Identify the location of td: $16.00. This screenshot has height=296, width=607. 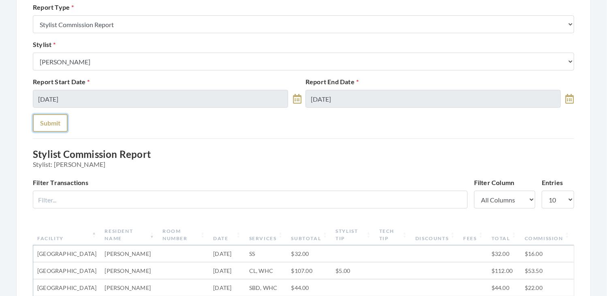
(547, 254).